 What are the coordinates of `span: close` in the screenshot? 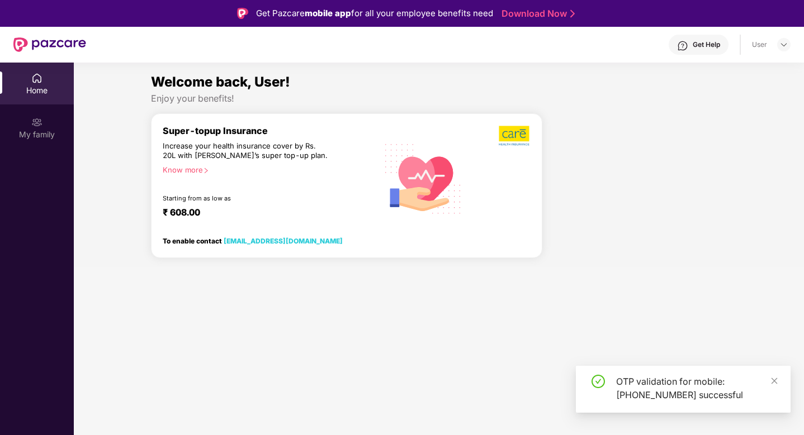 It's located at (774, 381).